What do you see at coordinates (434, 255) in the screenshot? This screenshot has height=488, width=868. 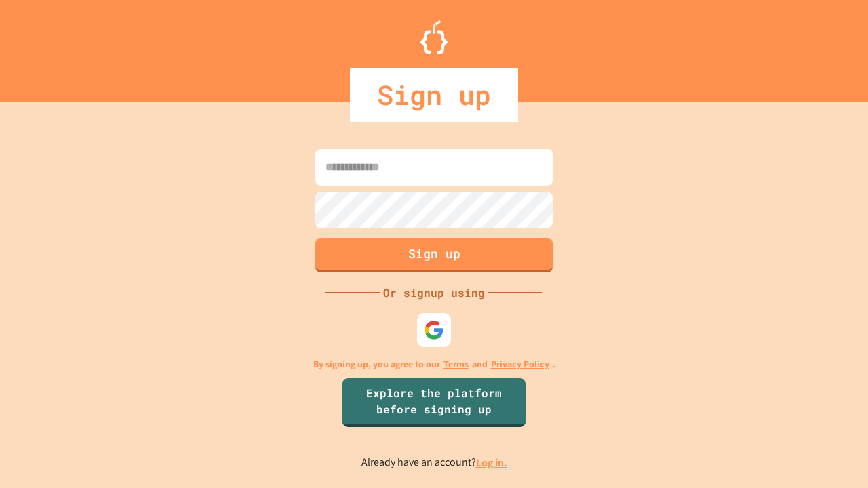 I see `button: Sign up` at bounding box center [434, 255].